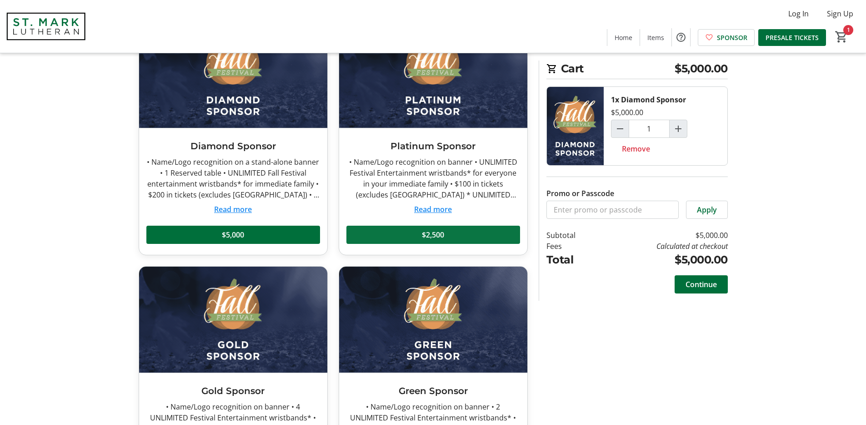 This screenshot has width=866, height=425. Describe the element at coordinates (841, 14) in the screenshot. I see `button: Sign Up` at that location.